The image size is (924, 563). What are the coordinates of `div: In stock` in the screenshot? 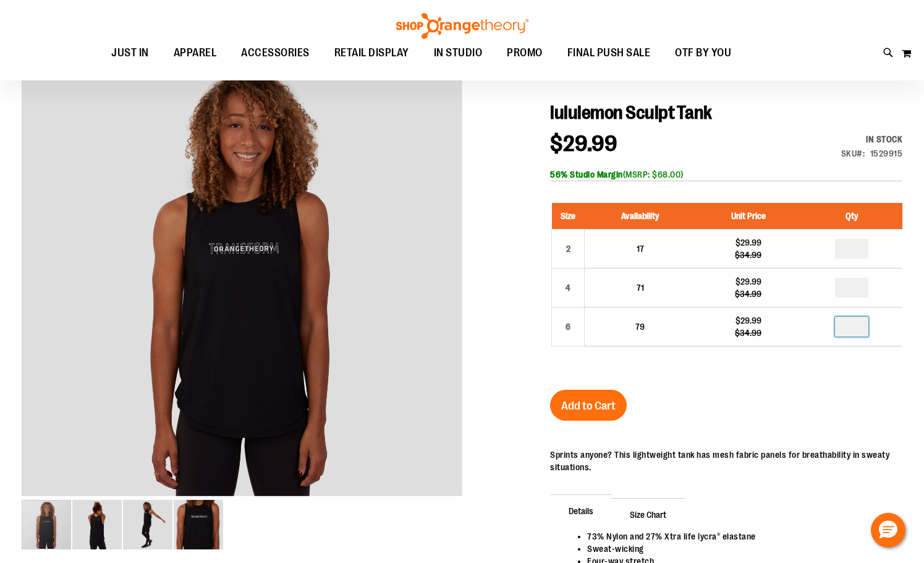 It's located at (872, 139).